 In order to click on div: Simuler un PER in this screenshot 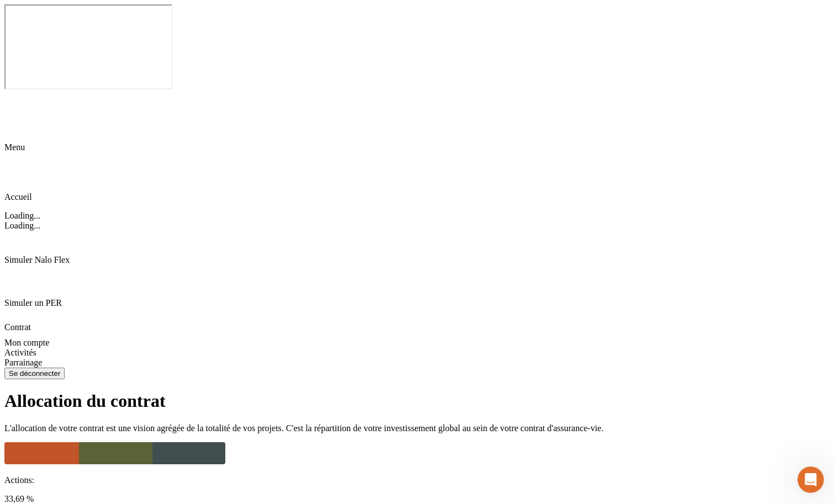, I will do `click(417, 291)`.